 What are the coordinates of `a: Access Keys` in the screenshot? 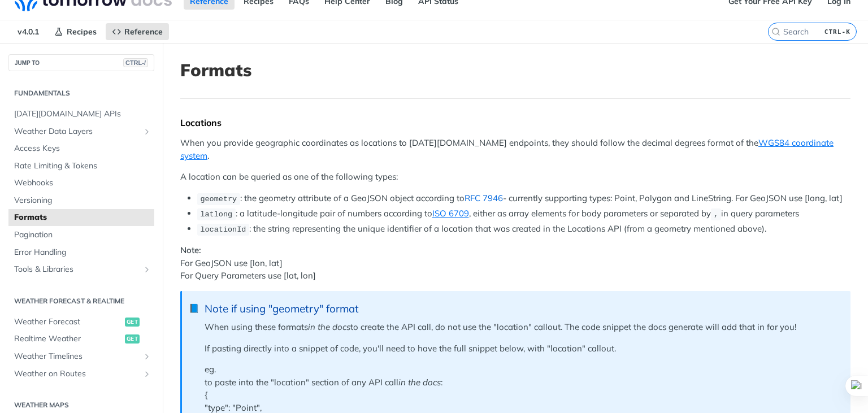 It's located at (82, 149).